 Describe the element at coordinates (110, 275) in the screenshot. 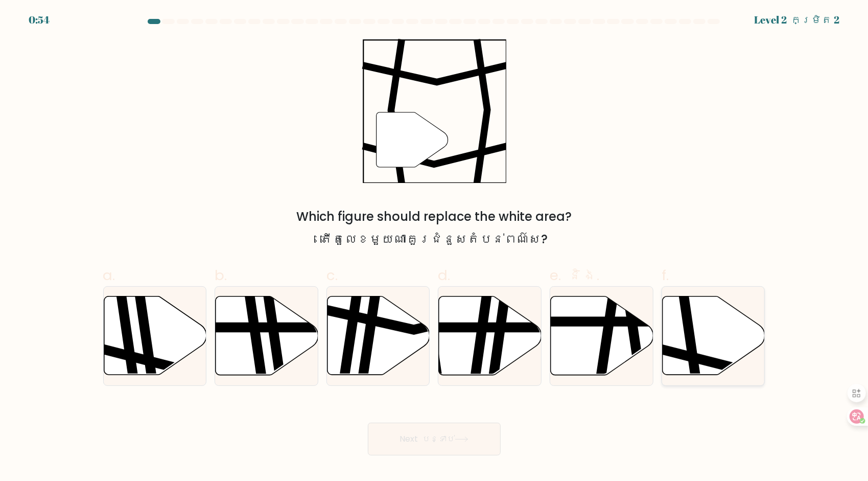

I see `span: a.` at that location.